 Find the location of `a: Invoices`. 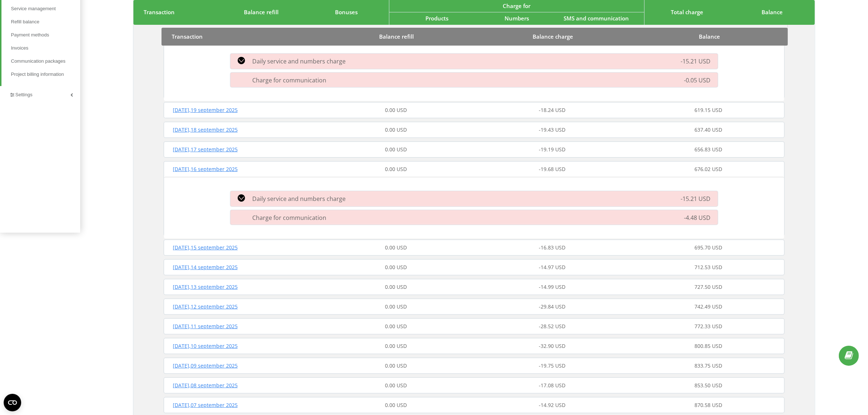

a: Invoices is located at coordinates (45, 48).